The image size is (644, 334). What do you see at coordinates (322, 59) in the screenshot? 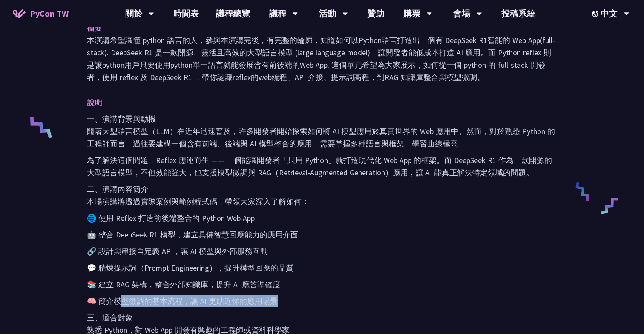
I see `p: 本演講希望讓懂 python 語言的人，參與本演講完後，有完整的輪廓，知道如何以Python語言打造出一個有 DeepSeek R1智能的 Web App(full-stack). DeepSe...` at bounding box center [322, 59].